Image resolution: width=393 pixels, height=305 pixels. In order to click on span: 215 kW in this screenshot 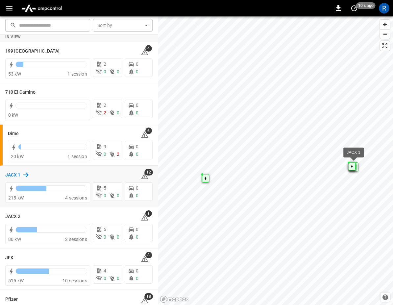, I will do `click(16, 198)`.